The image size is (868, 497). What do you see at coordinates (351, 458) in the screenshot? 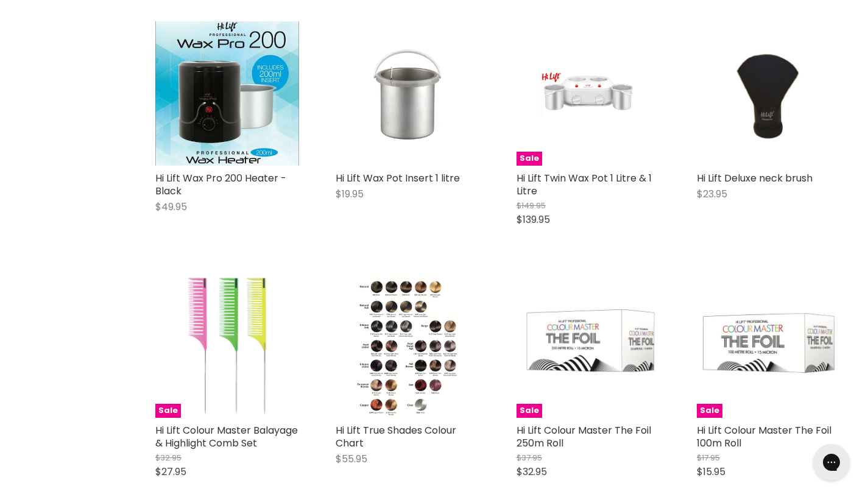
I see `span: $55.95` at bounding box center [351, 458].